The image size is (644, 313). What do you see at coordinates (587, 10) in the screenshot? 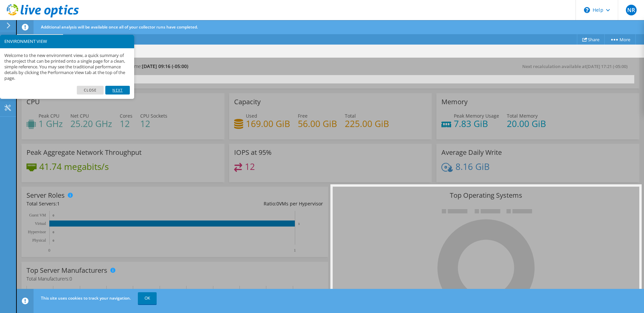
I see `svg: \n` at bounding box center [587, 10].